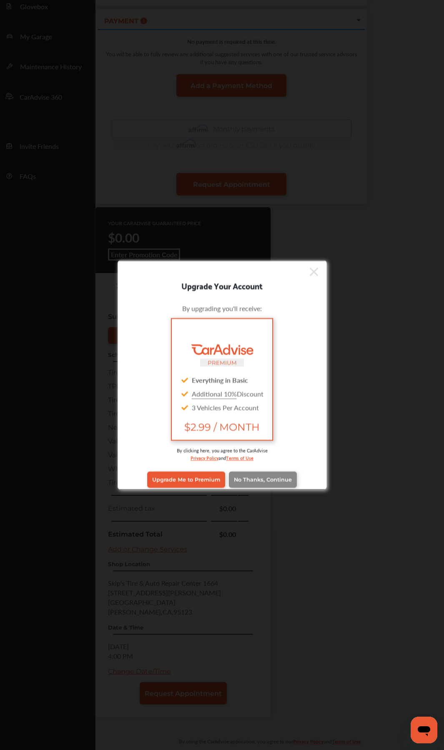 Image resolution: width=444 pixels, height=750 pixels. I want to click on a: Terms of Use, so click(240, 457).